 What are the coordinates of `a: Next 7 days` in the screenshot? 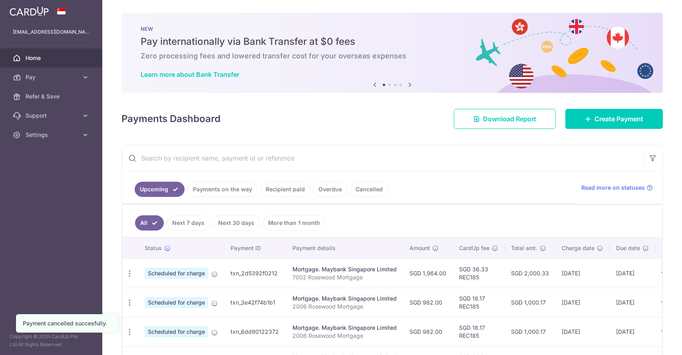 It's located at (188, 223).